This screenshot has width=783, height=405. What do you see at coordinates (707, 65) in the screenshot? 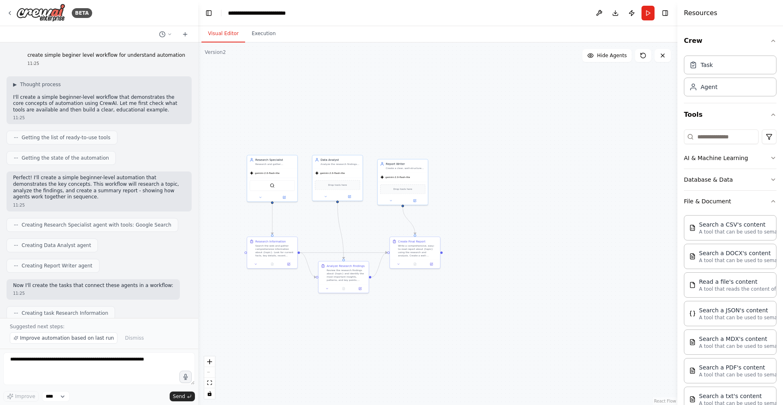
I see `div: Task` at bounding box center [707, 65].